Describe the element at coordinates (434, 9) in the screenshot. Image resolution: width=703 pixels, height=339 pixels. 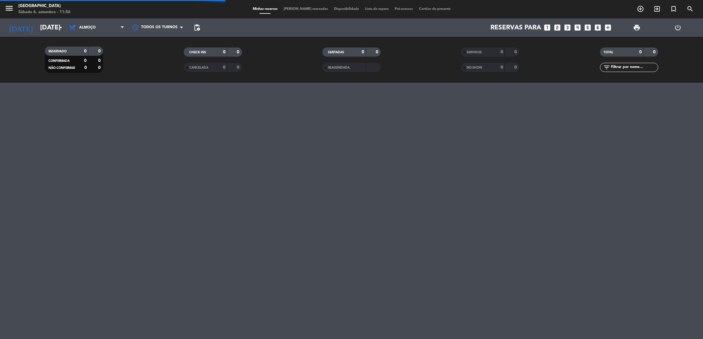
I see `span: Cartões de presente` at that location.